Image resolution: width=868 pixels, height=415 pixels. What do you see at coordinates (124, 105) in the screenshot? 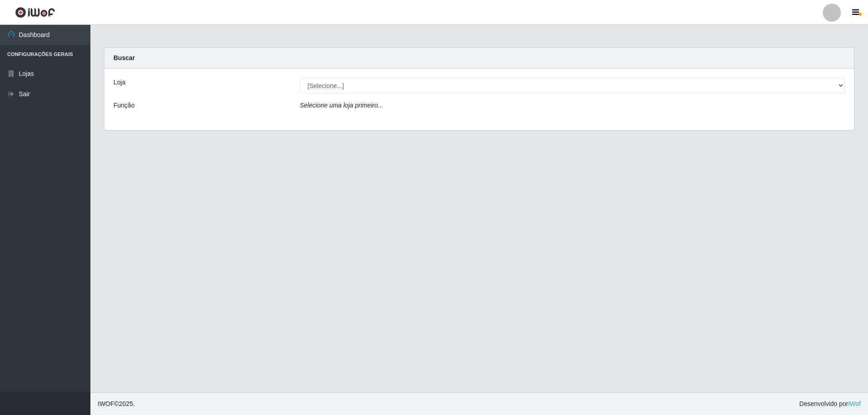
I see `label: Função` at bounding box center [124, 105].